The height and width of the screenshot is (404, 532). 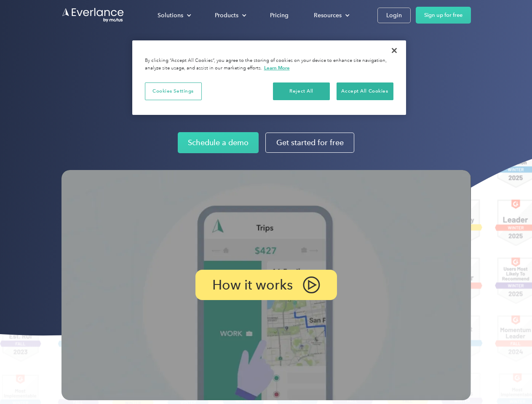 What do you see at coordinates (394, 50) in the screenshot?
I see `button: Close` at bounding box center [394, 50].